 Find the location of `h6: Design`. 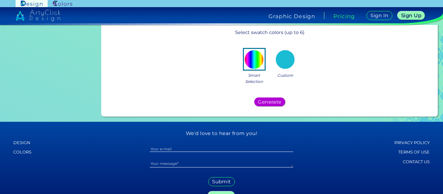

h6: Design is located at coordinates (44, 143).